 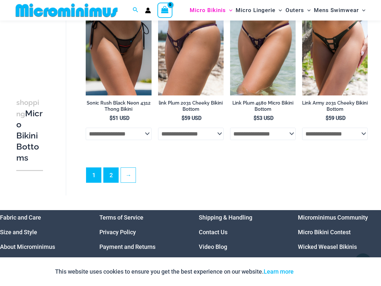 What do you see at coordinates (118, 107) in the screenshot?
I see `a: Sonic Rush Black Neon 4312 Thong Bikini` at bounding box center [118, 107].